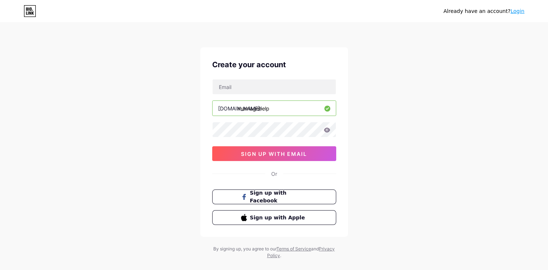 Image resolution: width=548 pixels, height=270 pixels. What do you see at coordinates (294, 248) in the screenshot?
I see `a: Terms of Service` at bounding box center [294, 248].